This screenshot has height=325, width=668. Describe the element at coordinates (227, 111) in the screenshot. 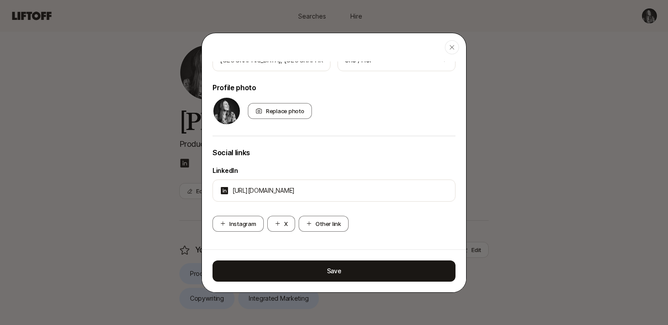

I see `img: 5be0dc4a_39d7_4192_90d8_99584fb01530.jpg` at that location.